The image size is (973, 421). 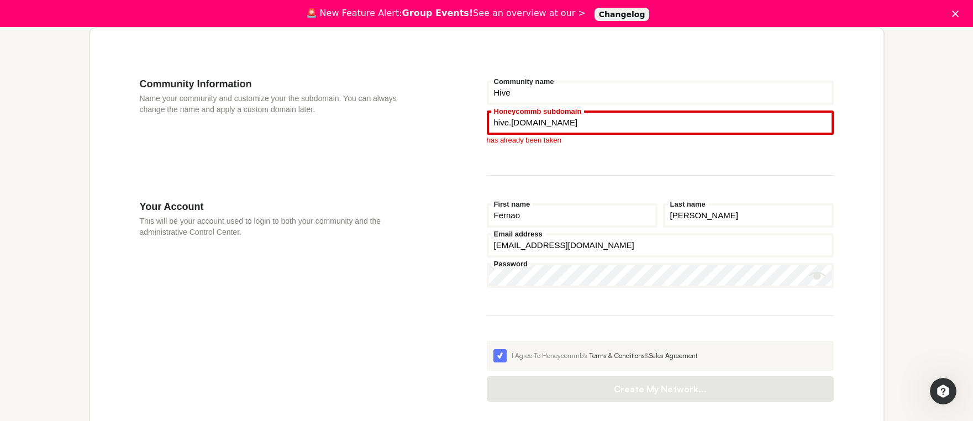 I want to click on input: Last name, so click(x=748, y=215).